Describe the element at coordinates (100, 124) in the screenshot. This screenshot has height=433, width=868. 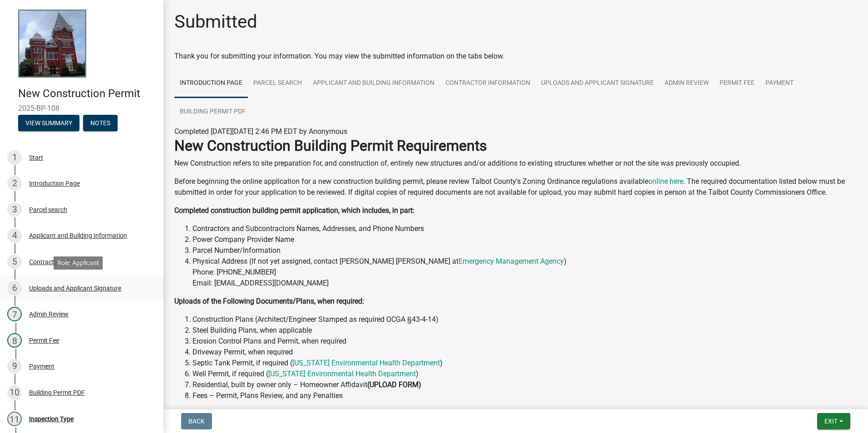
I see `wm-modal-confirm: Notes` at that location.